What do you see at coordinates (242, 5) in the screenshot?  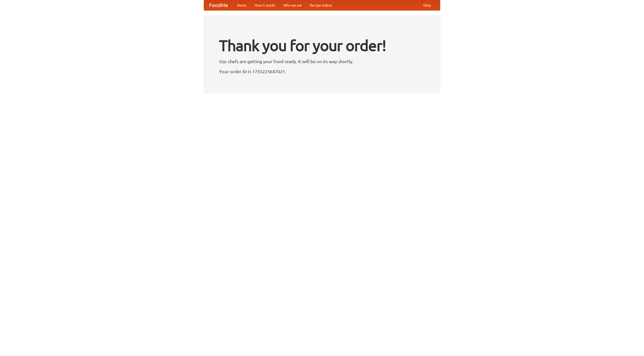 I see `a: Home` at bounding box center [242, 5].